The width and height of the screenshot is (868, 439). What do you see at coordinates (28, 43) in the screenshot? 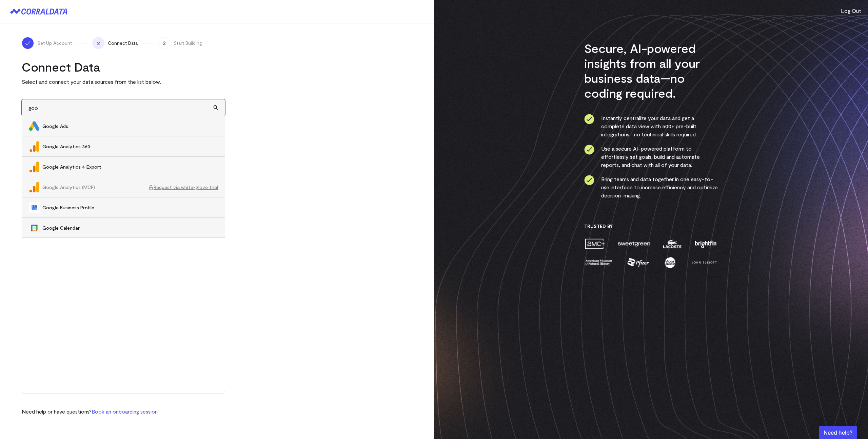
I see `img: ico-check-white-5ff98cb1.svg` at bounding box center [28, 43].